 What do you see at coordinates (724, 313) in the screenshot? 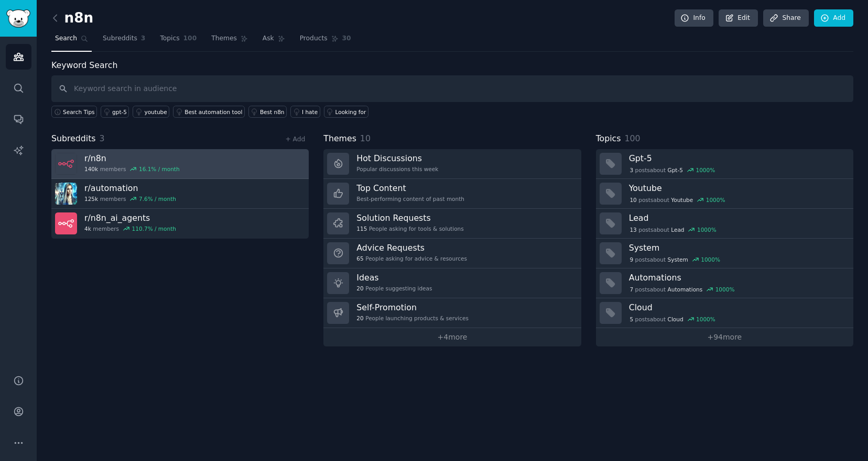
I see `a: Cloud5postsaboutCloud1000%` at bounding box center [724, 313].